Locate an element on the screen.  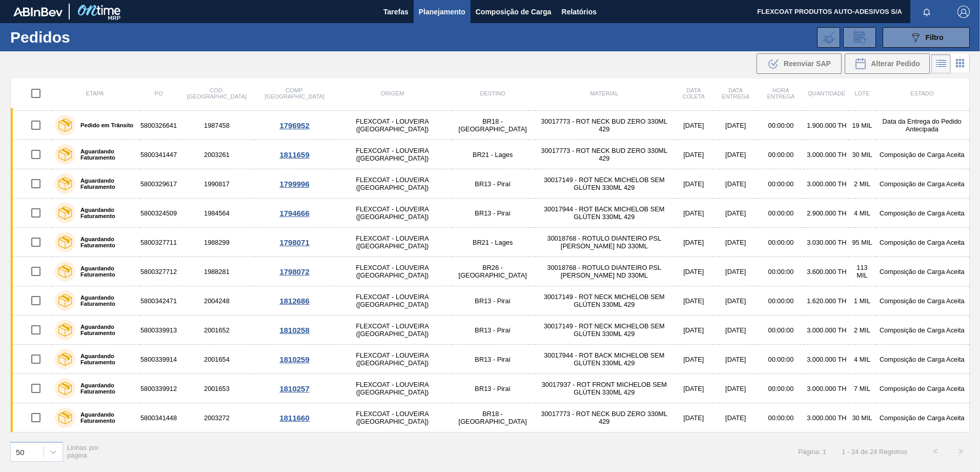
td: 1.900.000 TH is located at coordinates (826, 125).